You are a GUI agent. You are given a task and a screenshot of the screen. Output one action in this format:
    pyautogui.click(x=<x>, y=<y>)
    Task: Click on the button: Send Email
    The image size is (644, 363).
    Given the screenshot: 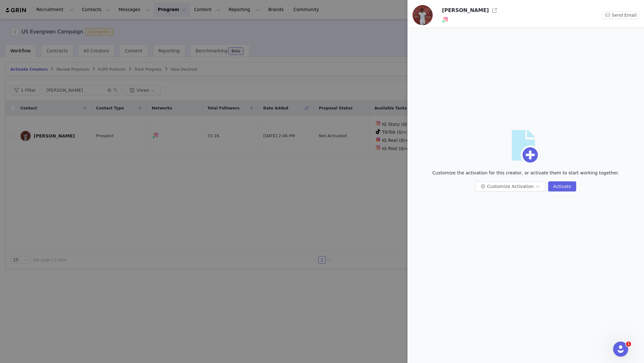 What is the action you would take?
    pyautogui.click(x=621, y=15)
    